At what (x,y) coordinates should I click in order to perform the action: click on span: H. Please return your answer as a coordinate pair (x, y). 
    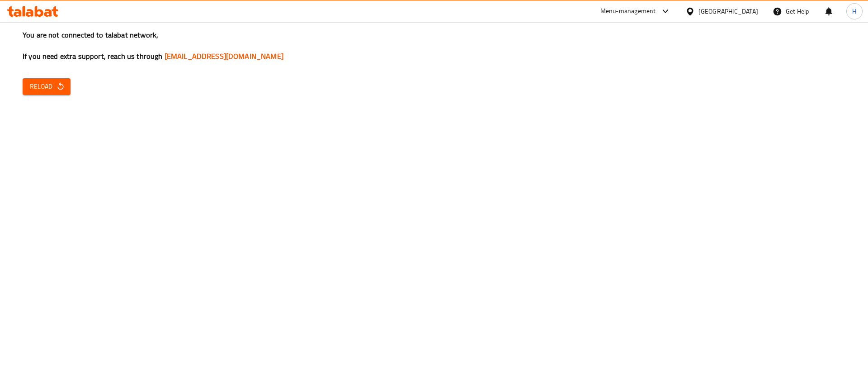
    Looking at the image, I should click on (854, 11).